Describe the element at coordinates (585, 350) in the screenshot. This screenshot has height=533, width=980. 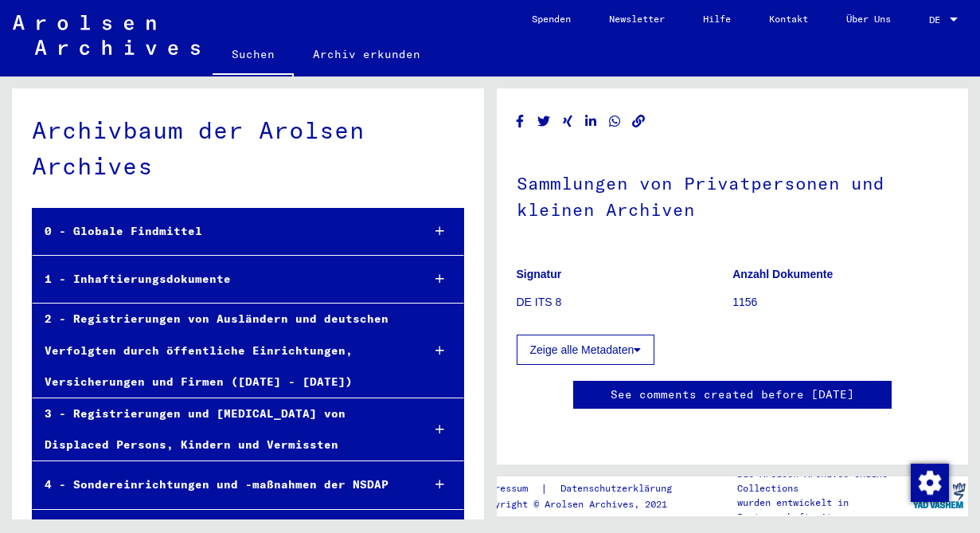
I see `button: Zeige alle Metadaten` at that location.